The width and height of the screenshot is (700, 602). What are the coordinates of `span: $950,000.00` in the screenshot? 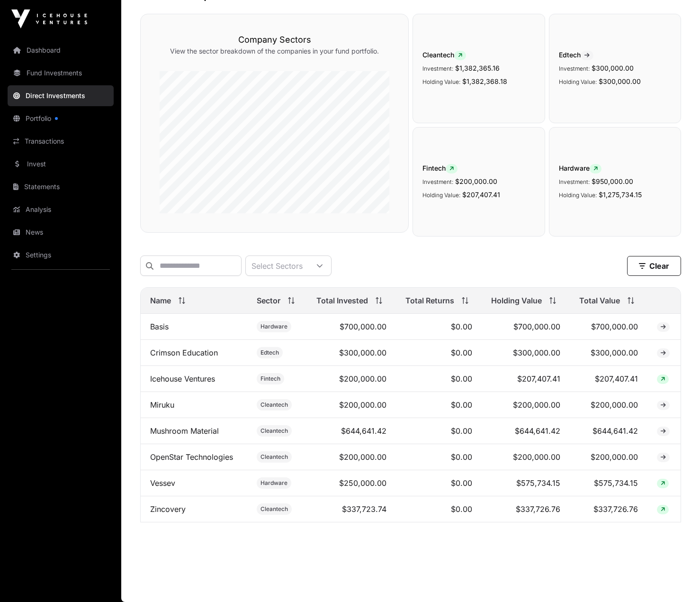 It's located at (612, 181).